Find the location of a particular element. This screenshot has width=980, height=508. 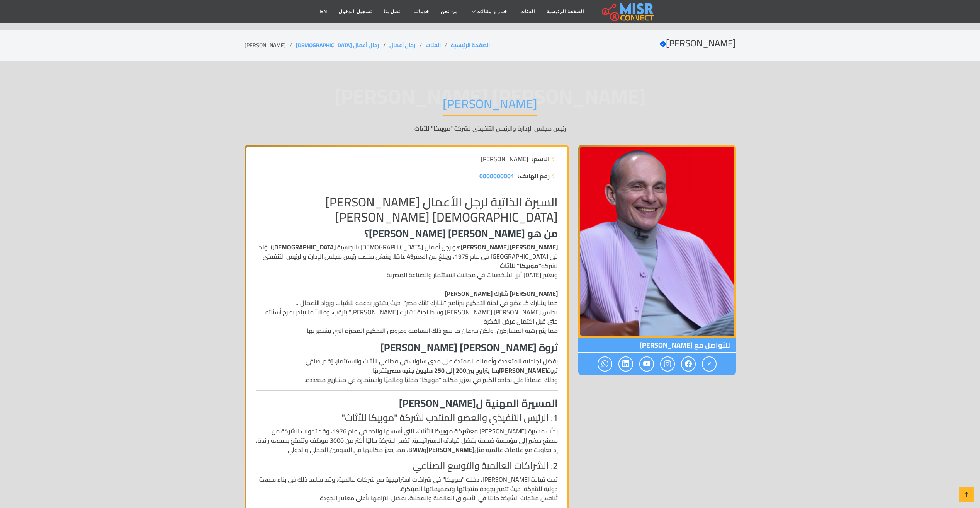

strong: 49 عامًا is located at coordinates (404, 256).